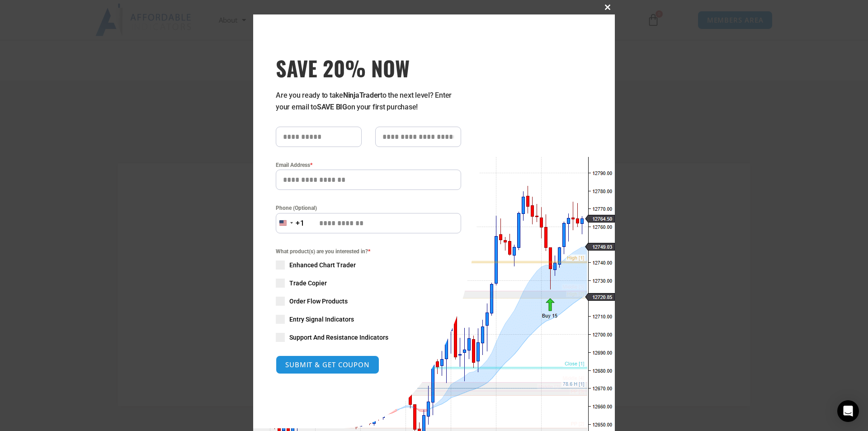 The width and height of the screenshot is (868, 431). Describe the element at coordinates (327, 365) in the screenshot. I see `button: SUBMIT & GET COUPON` at that location.